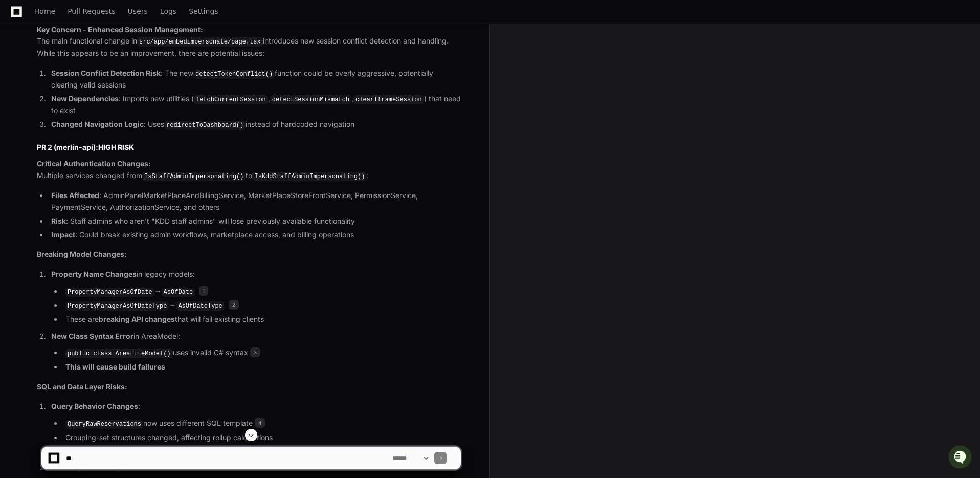 Image resolution: width=980 pixels, height=478 pixels. What do you see at coordinates (82, 386) in the screenshot?
I see `strong: SQL and Data Layer Risks:` at bounding box center [82, 386].